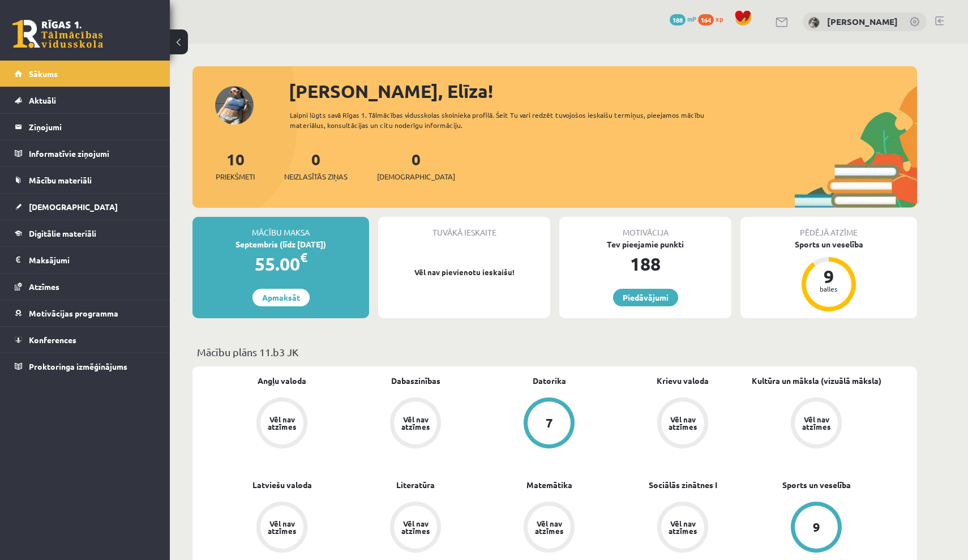  Describe the element at coordinates (235, 165) in the screenshot. I see `a: 10Priekšmeti` at that location.